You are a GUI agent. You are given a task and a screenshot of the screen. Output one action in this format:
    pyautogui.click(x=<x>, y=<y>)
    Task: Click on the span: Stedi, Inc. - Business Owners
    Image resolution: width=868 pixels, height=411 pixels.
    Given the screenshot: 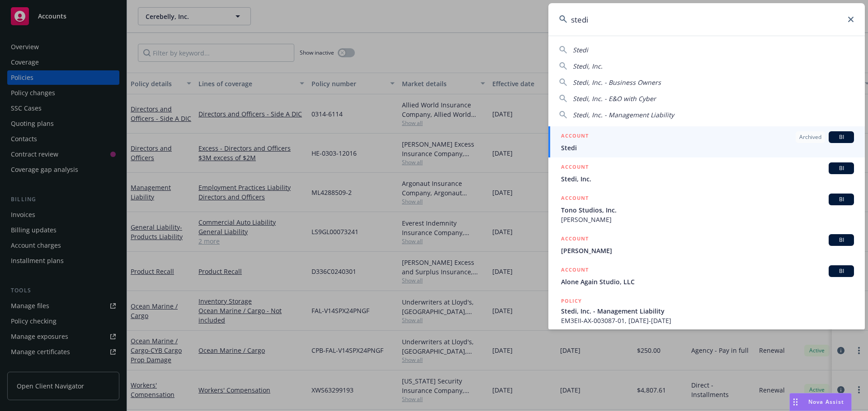 What is the action you would take?
    pyautogui.click(x=617, y=82)
    